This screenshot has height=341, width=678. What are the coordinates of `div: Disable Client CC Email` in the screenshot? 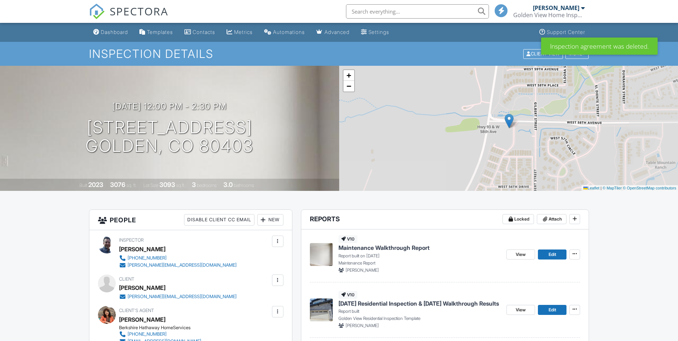 It's located at (219, 220).